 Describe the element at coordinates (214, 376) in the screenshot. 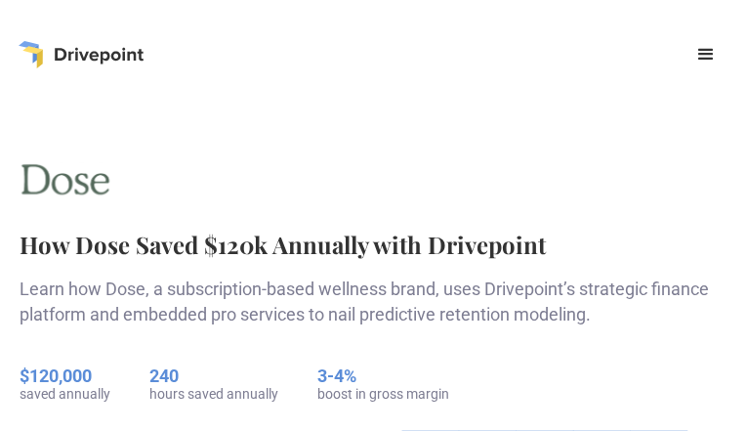

I see `h5: 240` at that location.